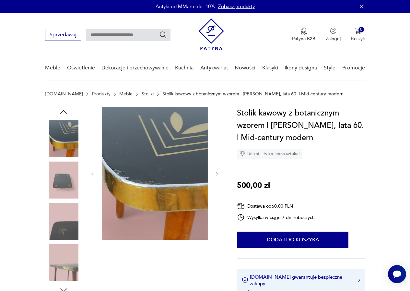 The image size is (410, 291). What do you see at coordinates (245, 280) in the screenshot?
I see `img: Ikona certyfikatu` at bounding box center [245, 280].